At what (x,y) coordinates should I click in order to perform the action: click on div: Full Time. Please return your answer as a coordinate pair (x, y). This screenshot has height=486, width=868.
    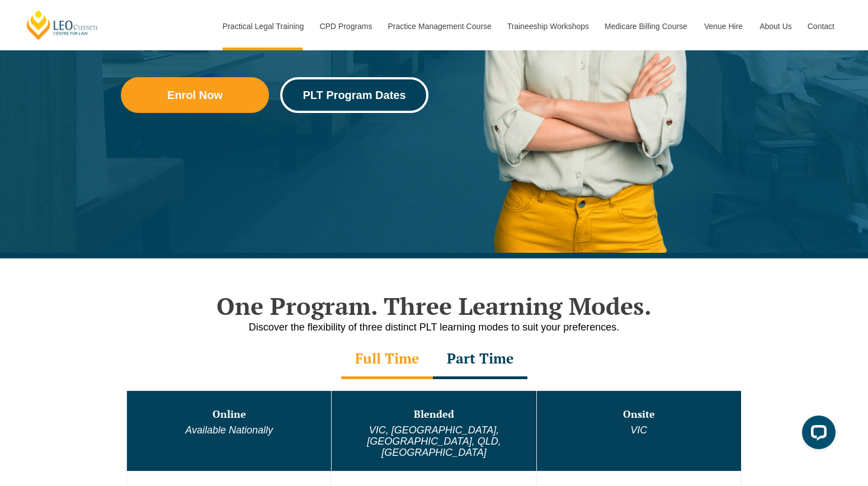
    Looking at the image, I should click on (387, 360).